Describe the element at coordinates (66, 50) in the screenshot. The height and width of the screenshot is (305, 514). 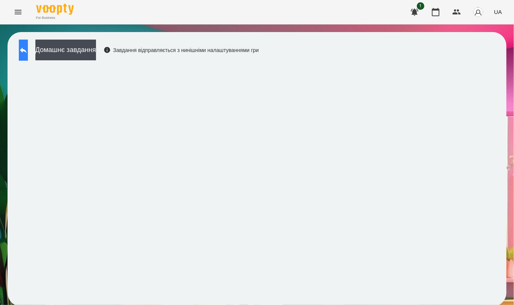
I see `button: Домашнє завдання` at that location.